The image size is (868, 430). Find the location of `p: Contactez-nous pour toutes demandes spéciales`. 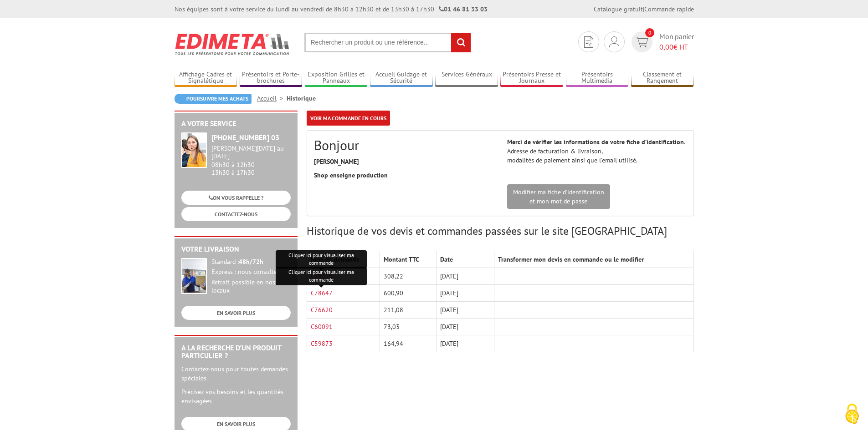

p: Contactez-nous pour toutes demandes spéciales is located at coordinates (236, 374).